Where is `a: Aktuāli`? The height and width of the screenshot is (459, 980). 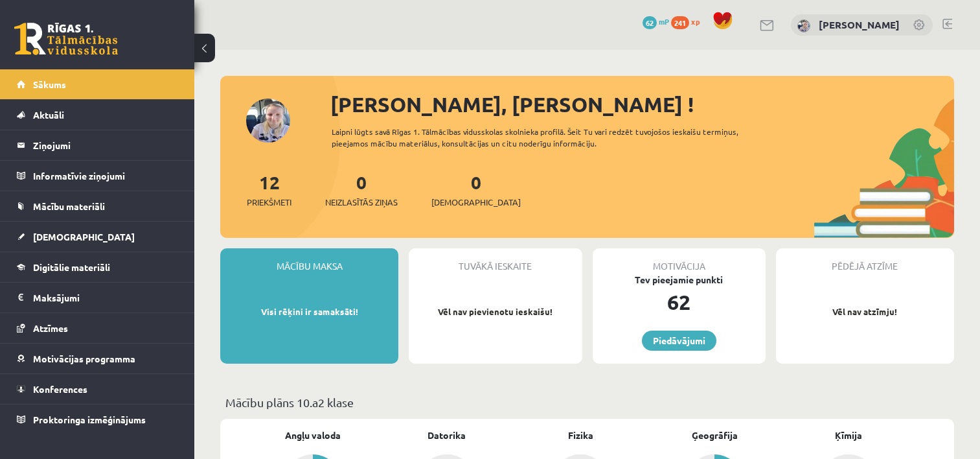 a: Aktuāli is located at coordinates (97, 115).